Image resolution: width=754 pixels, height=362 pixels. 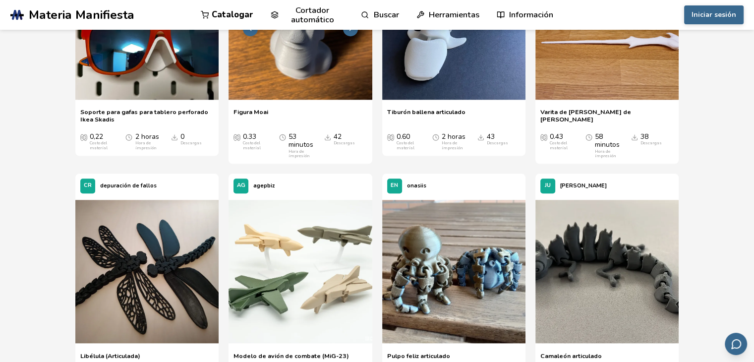 What do you see at coordinates (251, 112) in the screenshot?
I see `font: Figura Moai` at bounding box center [251, 112].